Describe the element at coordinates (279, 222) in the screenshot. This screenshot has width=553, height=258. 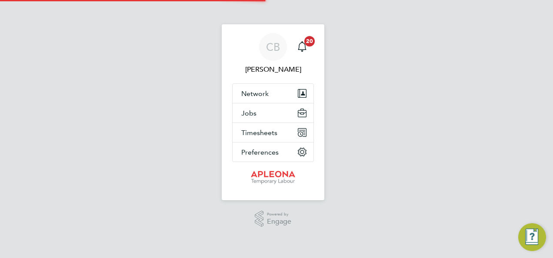
I see `span: Engage` at that location.